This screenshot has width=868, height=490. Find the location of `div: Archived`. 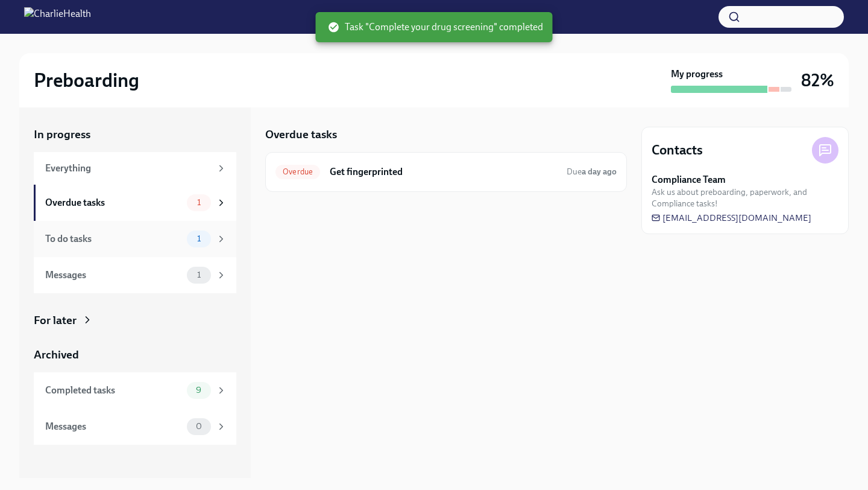

div: Archived is located at coordinates (135, 354).